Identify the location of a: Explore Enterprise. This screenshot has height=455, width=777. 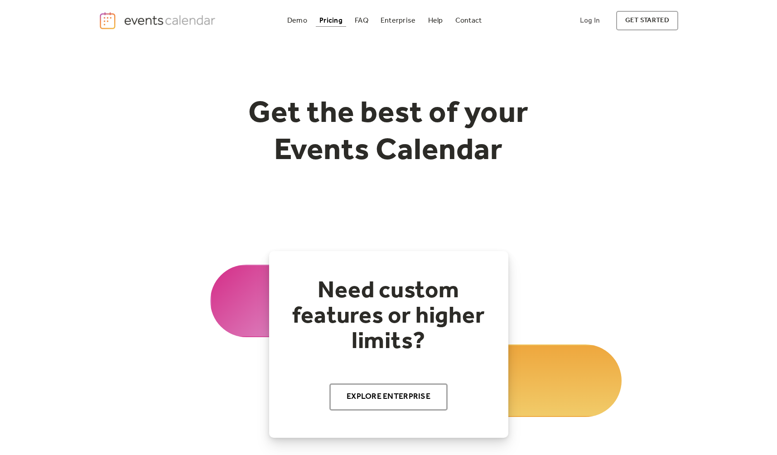
(388, 397).